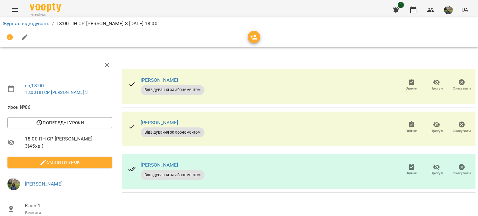 This screenshot has width=478, height=216. What do you see at coordinates (45, 7) in the screenshot?
I see `img: Voopty Logo` at bounding box center [45, 7].